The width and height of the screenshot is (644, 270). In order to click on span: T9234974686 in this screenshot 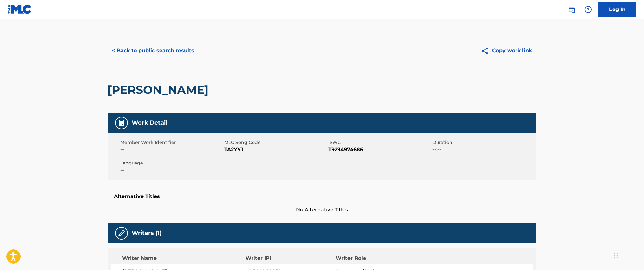, I will do `click(379, 150)`.